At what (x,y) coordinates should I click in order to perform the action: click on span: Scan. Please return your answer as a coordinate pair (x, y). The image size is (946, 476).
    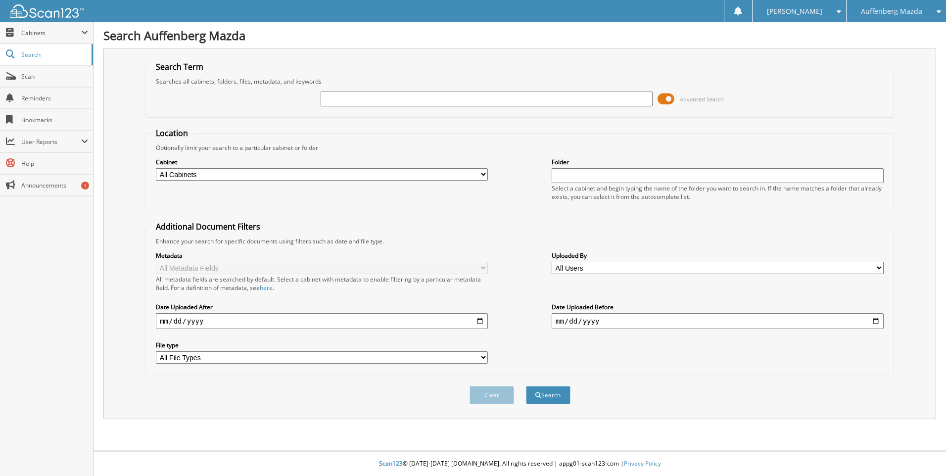
    Looking at the image, I should click on (54, 76).